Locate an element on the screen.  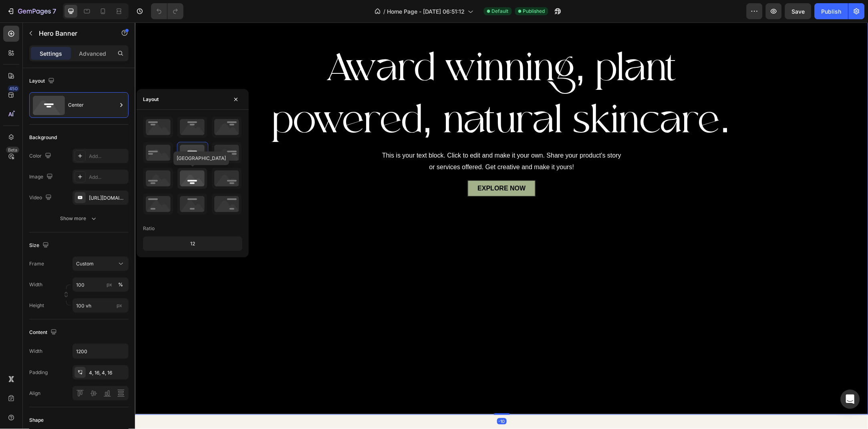
p: Settings is located at coordinates (51, 53).